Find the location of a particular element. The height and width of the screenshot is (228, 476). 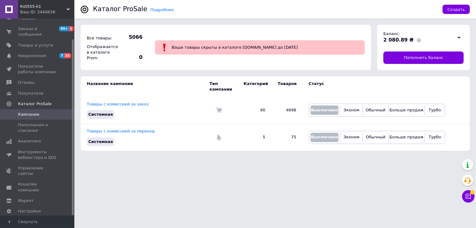

span: Баланс: is located at coordinates (392, 33).